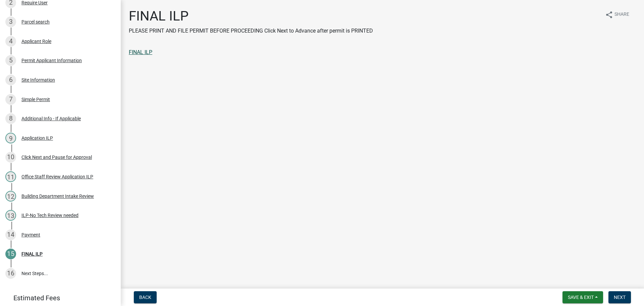 The image size is (644, 306). Describe the element at coordinates (617, 14) in the screenshot. I see `button: shareShare` at that location.